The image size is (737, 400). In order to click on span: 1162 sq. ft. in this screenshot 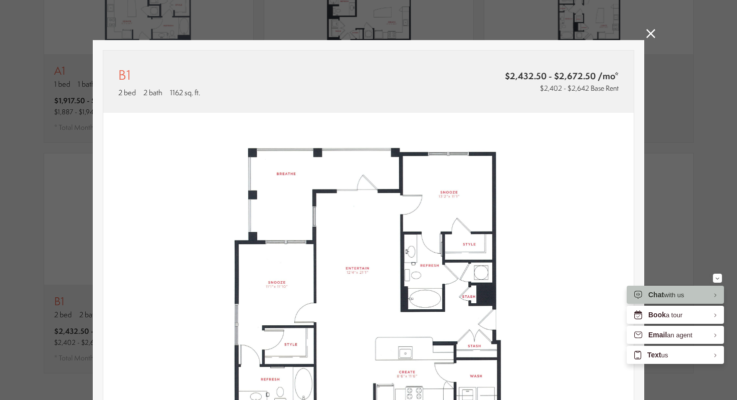, I will do `click(185, 92)`.